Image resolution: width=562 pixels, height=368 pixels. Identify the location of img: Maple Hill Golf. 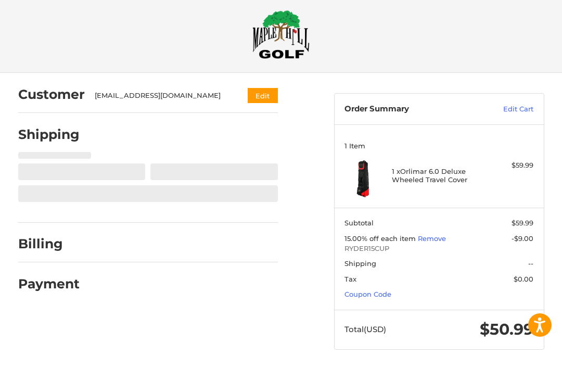
(281, 34).